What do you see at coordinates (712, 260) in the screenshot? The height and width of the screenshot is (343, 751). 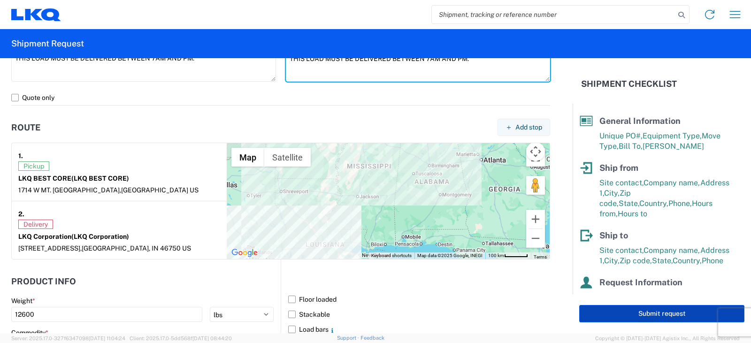 I see `span: Phone` at bounding box center [712, 260].